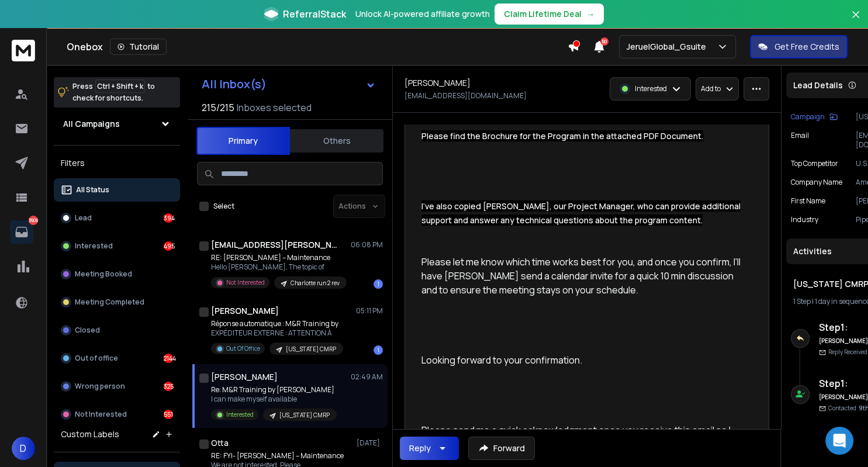  Describe the element at coordinates (117, 302) in the screenshot. I see `button: Meeting Completed` at that location.